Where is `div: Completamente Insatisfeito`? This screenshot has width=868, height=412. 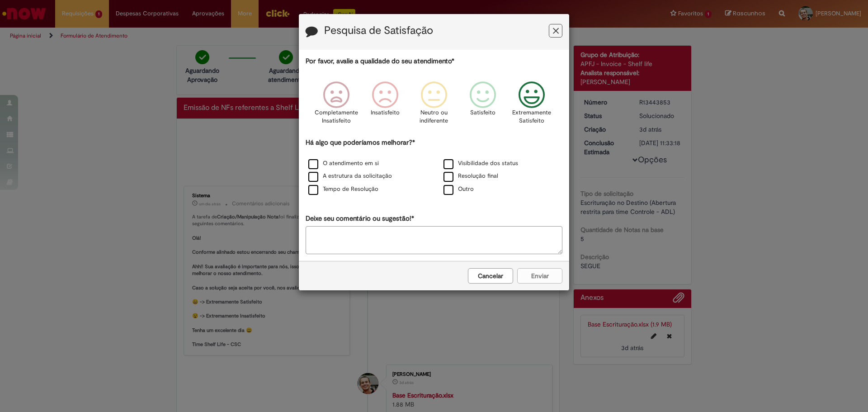 div: Completamente Insatisfeito is located at coordinates (336, 105).